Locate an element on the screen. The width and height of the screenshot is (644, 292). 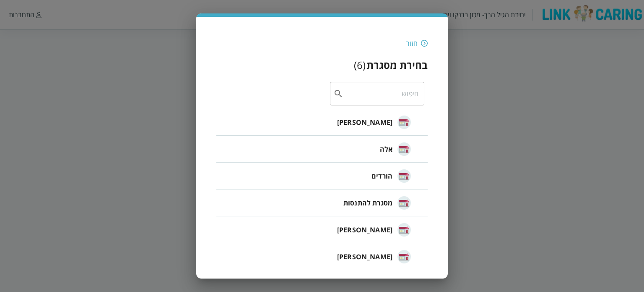
span: הורדים is located at coordinates (382, 176).